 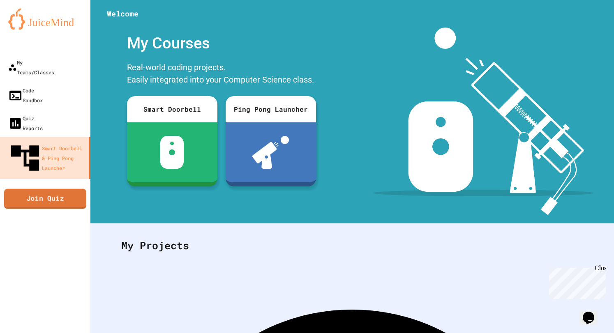 I want to click on div: Smart Doorbell & Ping Pong Launcher, so click(x=47, y=158).